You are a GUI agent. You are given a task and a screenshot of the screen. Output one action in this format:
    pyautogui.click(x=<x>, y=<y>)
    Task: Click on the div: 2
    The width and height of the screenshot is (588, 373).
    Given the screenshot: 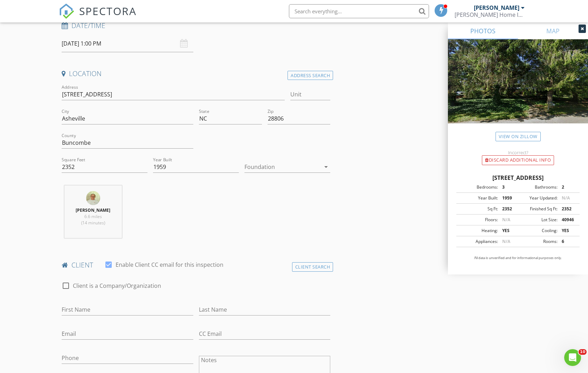 What is the action you would take?
    pyautogui.click(x=568, y=187)
    